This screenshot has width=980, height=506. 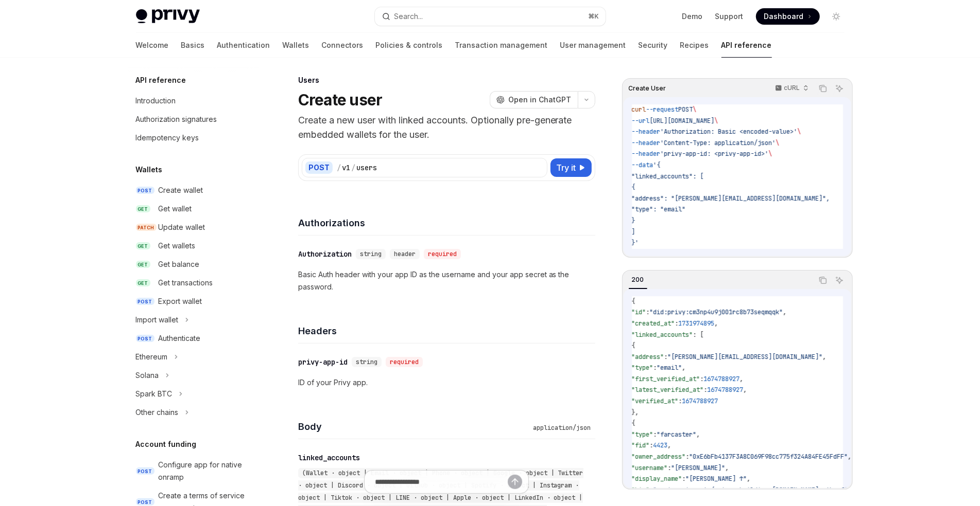 What do you see at coordinates (405, 254) in the screenshot?
I see `span: header` at bounding box center [405, 254].